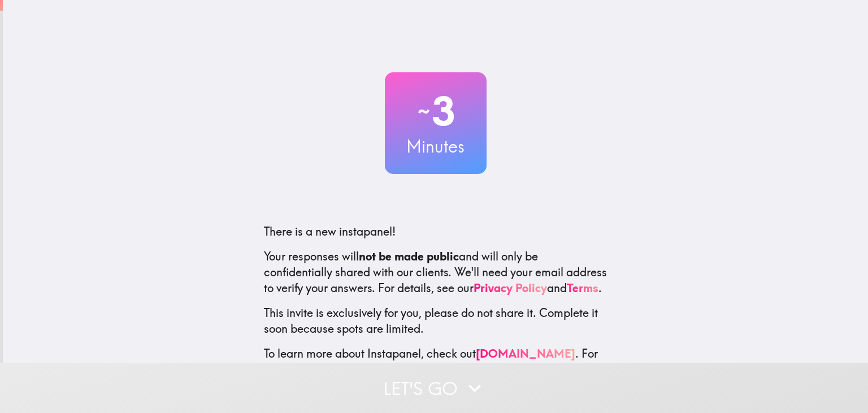  I want to click on p: This invite is exclusively for you, please do not share it. Complete it soon because spots are li..., so click(436, 321).